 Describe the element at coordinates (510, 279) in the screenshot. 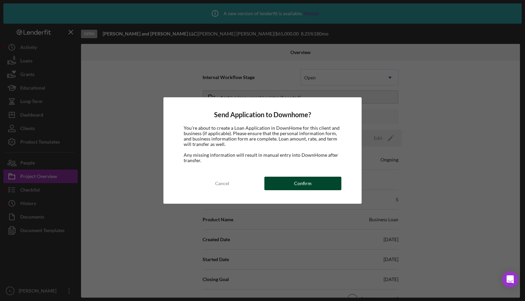

I see `div: Open Intercom Messenger` at that location.